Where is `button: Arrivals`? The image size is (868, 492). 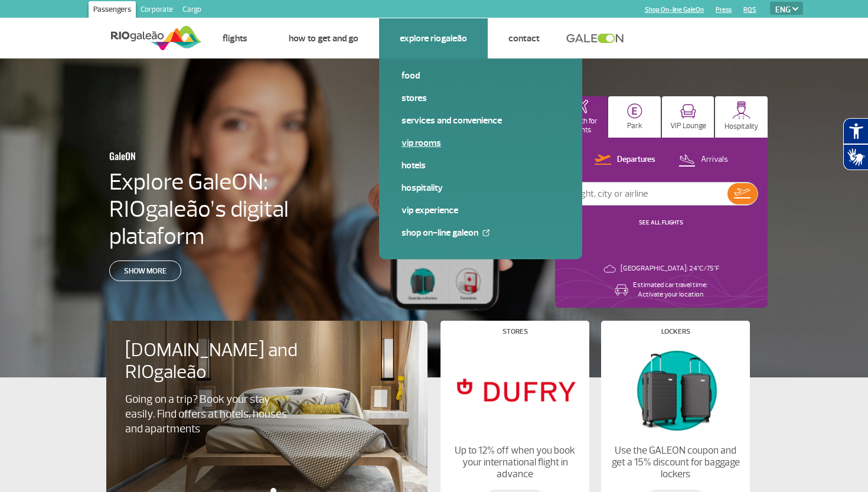 button: Arrivals is located at coordinates (703, 160).